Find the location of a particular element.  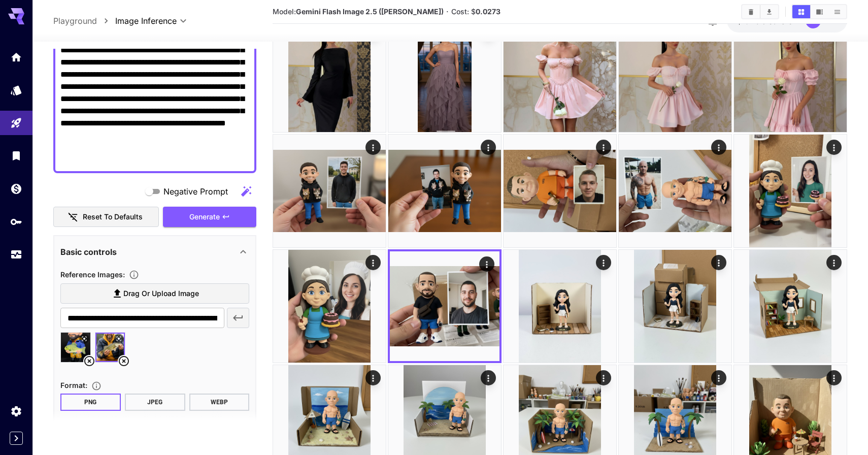

span: Generate is located at coordinates (205, 217).